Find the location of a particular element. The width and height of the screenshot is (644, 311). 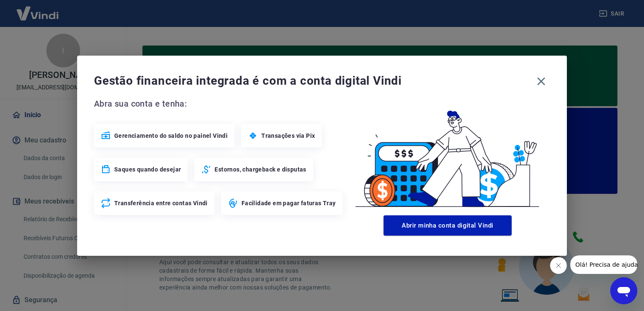

span: Saques quando desejar is located at coordinates (148, 169).